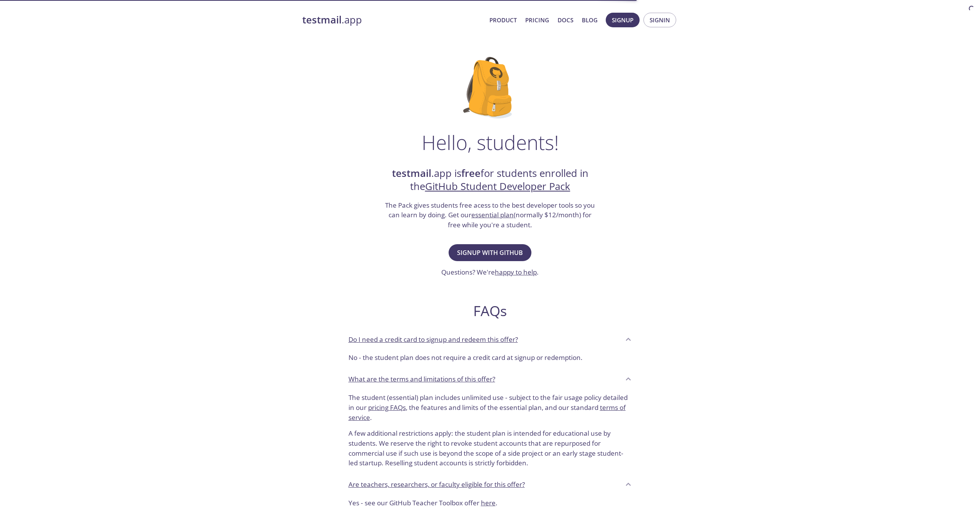  I want to click on img: github-student-backpack.png, so click(490, 88).